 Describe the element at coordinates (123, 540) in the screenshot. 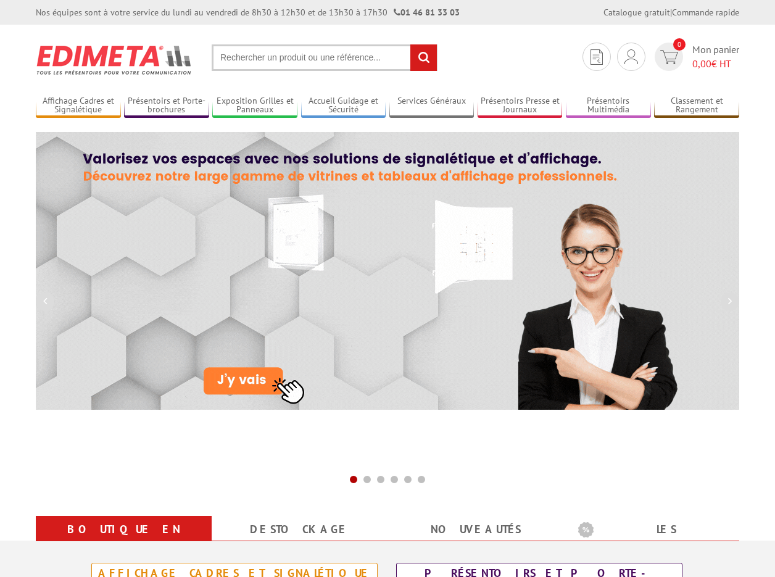

I see `a: Boutique en ligne` at that location.